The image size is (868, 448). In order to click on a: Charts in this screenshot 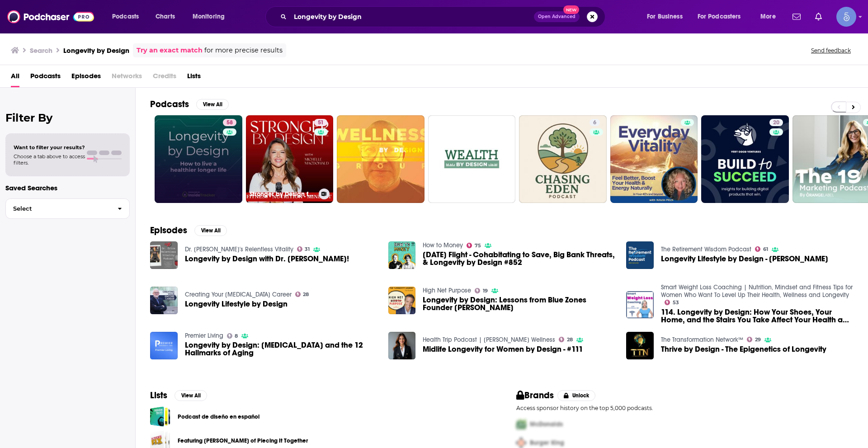, I will do `click(165, 17)`.